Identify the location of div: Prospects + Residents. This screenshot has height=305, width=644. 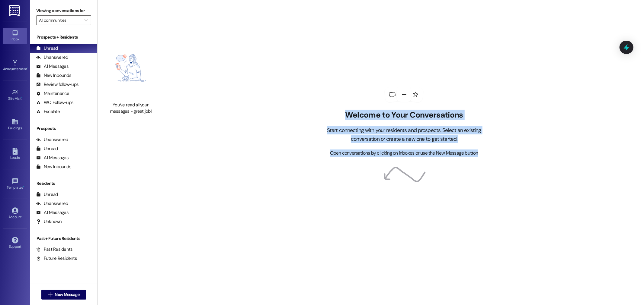
(64, 37).